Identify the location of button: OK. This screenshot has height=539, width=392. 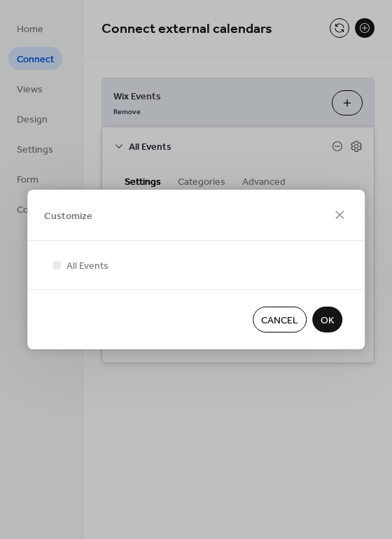
(326, 319).